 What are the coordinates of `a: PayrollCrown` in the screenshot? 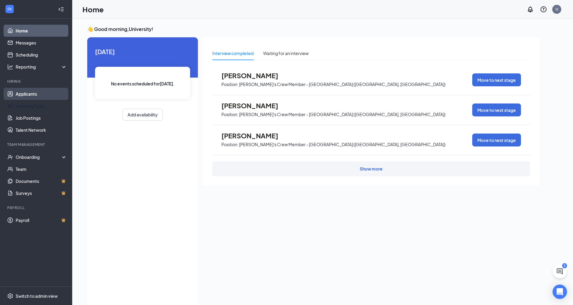 It's located at (41, 220).